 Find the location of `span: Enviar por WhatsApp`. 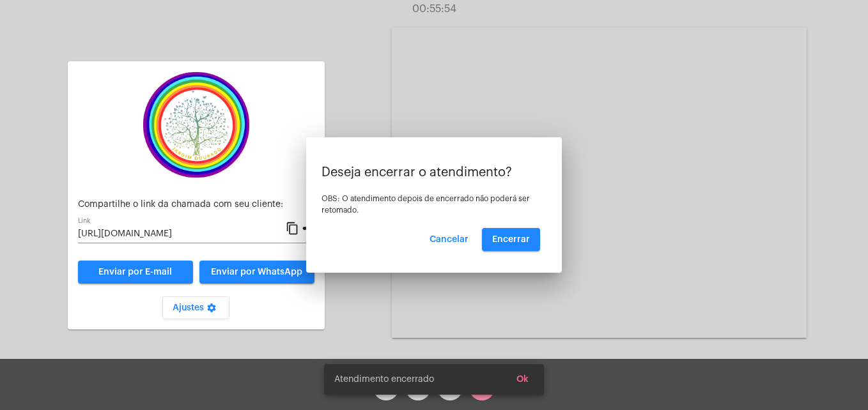

span: Enviar por WhatsApp is located at coordinates (257, 272).